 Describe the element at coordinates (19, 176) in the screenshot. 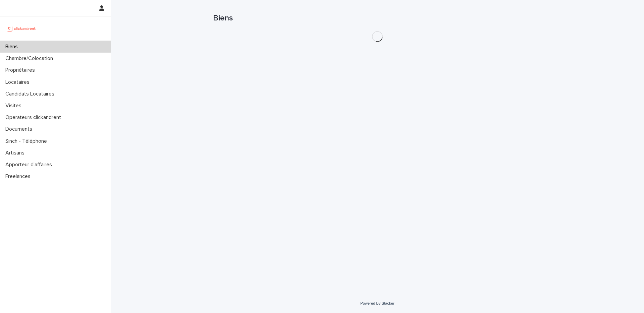

I see `p: Freelances` at that location.